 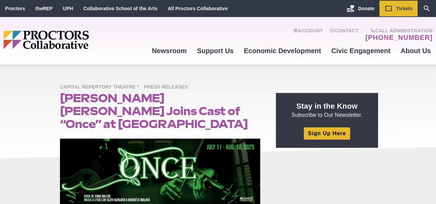 I want to click on p: Subscribe to Our Newsletter., so click(x=327, y=110).